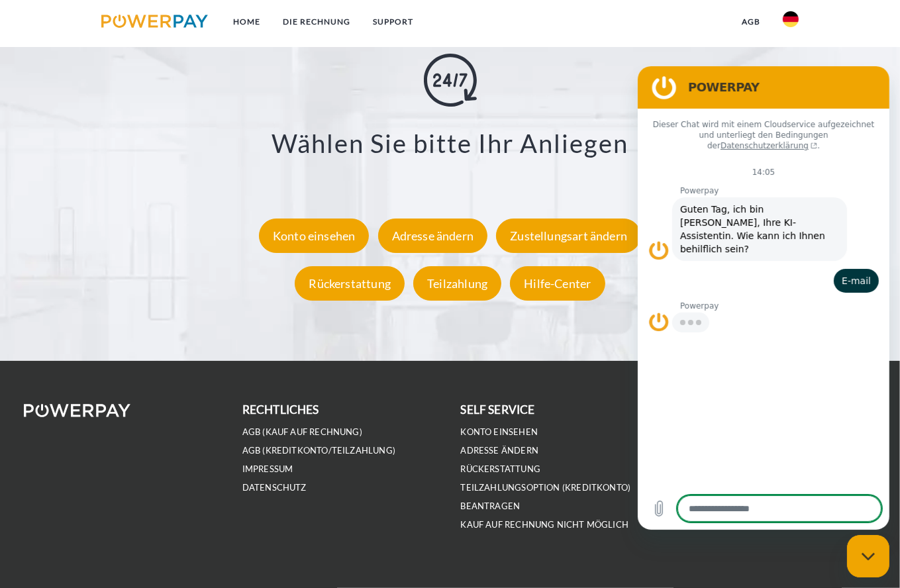 This screenshot has height=588, width=900. I want to click on a: Datenschutzerklärung(wird in einer neuen Registerkarte geöffnet), so click(131, 80).